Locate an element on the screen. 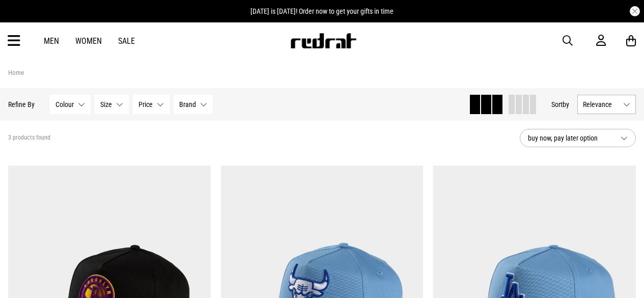  span: Brand is located at coordinates (187, 104).